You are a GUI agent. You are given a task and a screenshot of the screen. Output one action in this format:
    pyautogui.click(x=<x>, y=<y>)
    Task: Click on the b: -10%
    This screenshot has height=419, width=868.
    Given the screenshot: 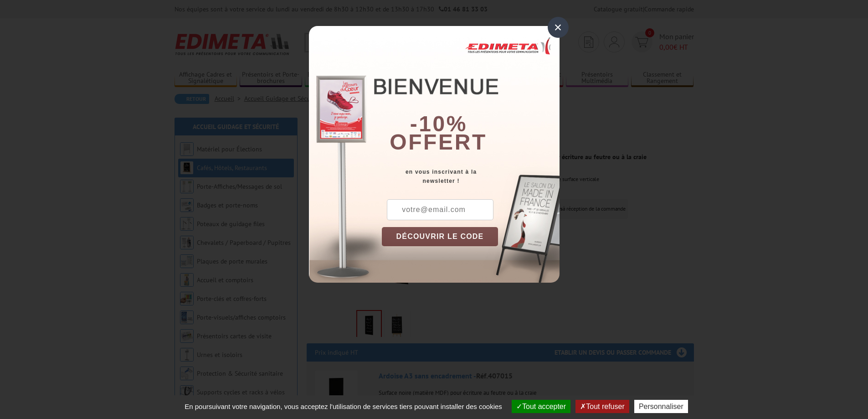 What is the action you would take?
    pyautogui.click(x=439, y=124)
    